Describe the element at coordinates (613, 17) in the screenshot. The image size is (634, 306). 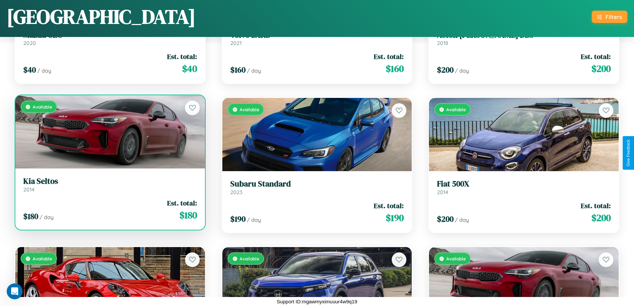
I see `div: Filters` at that location.